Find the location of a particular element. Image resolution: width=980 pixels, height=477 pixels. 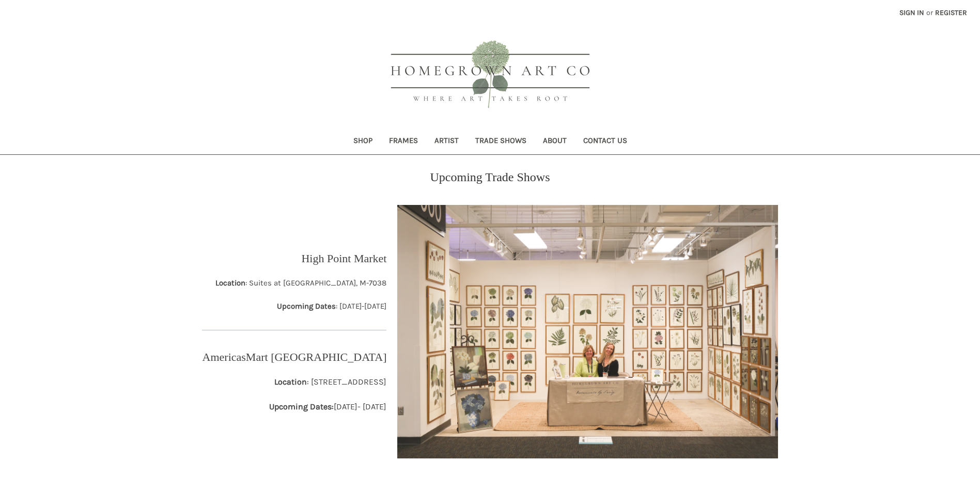

a: HOMEGROWN ART CO is located at coordinates (490, 75).